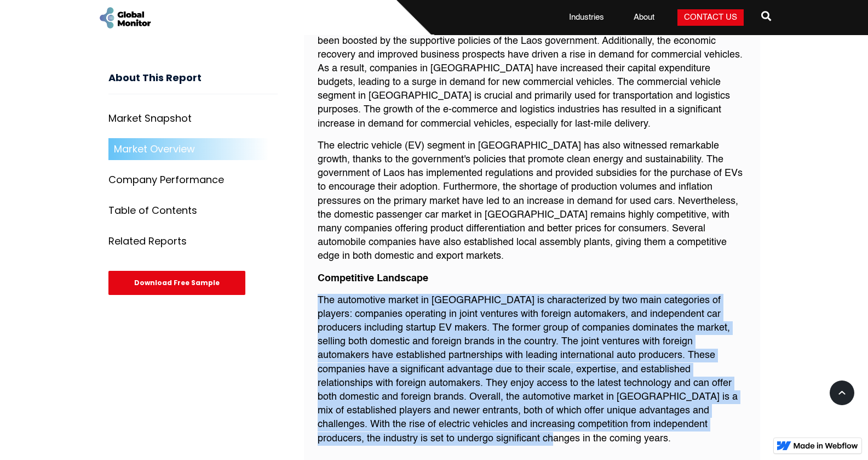 Image resolution: width=868 pixels, height=460 pixels. I want to click on div: Market Snapshot, so click(150, 119).